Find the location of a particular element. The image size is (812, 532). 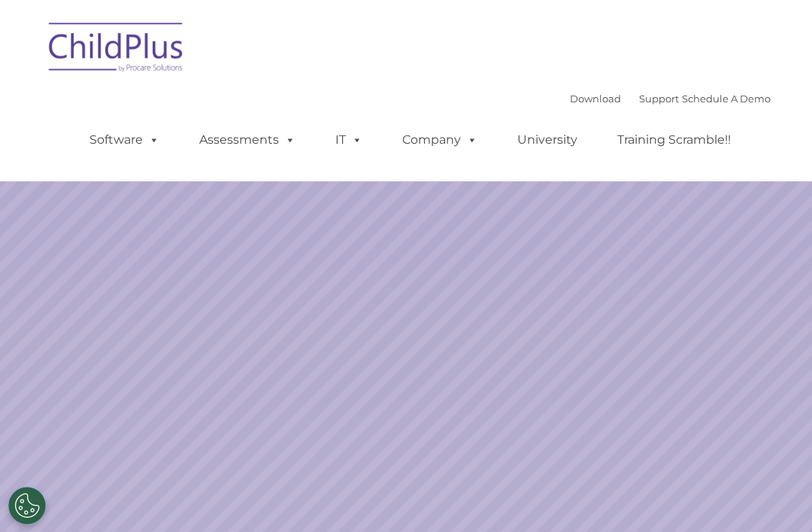

a: Software is located at coordinates (124, 140).